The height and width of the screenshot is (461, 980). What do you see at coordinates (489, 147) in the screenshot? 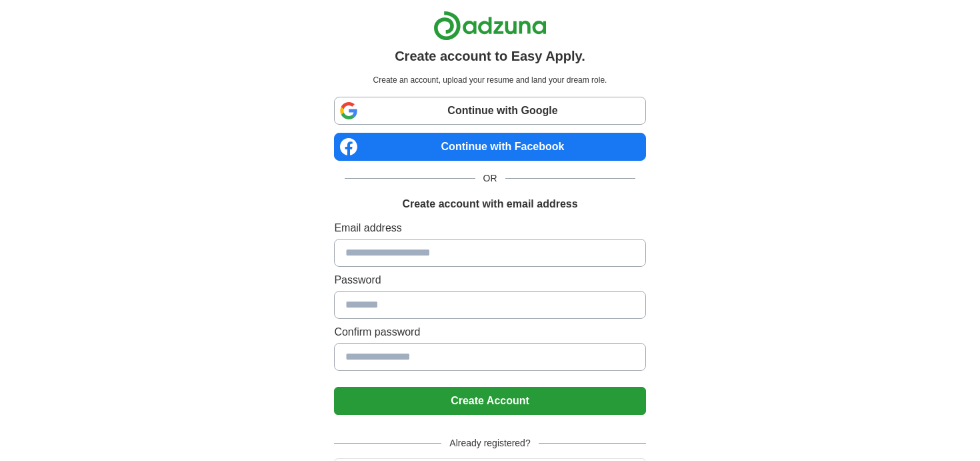
I see `a: Continue with Facebook` at bounding box center [489, 147].